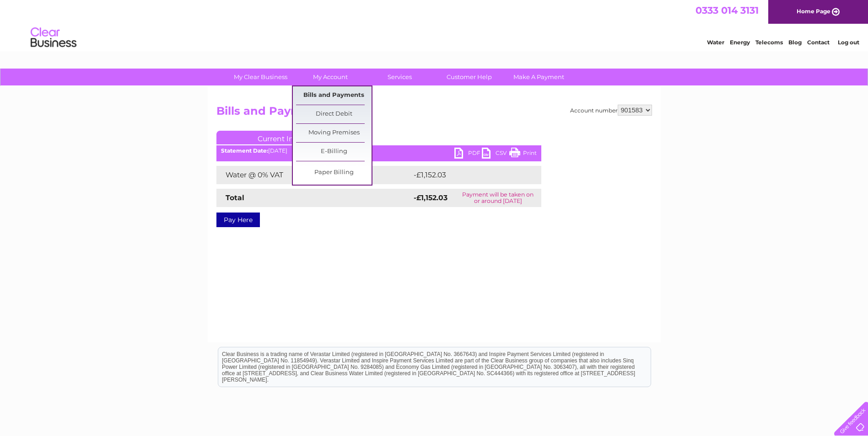 This screenshot has width=868, height=436. I want to click on a: Services, so click(399, 77).